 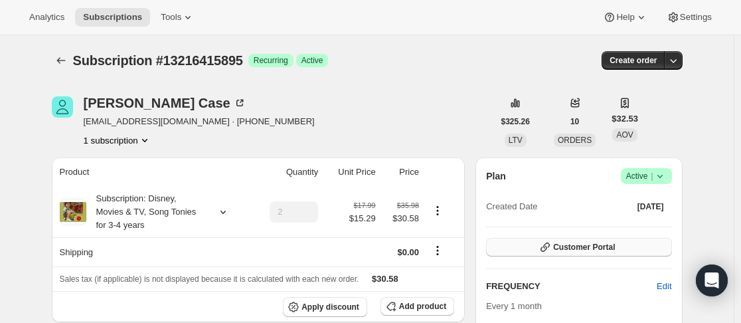 I want to click on span: Created Date, so click(x=511, y=206).